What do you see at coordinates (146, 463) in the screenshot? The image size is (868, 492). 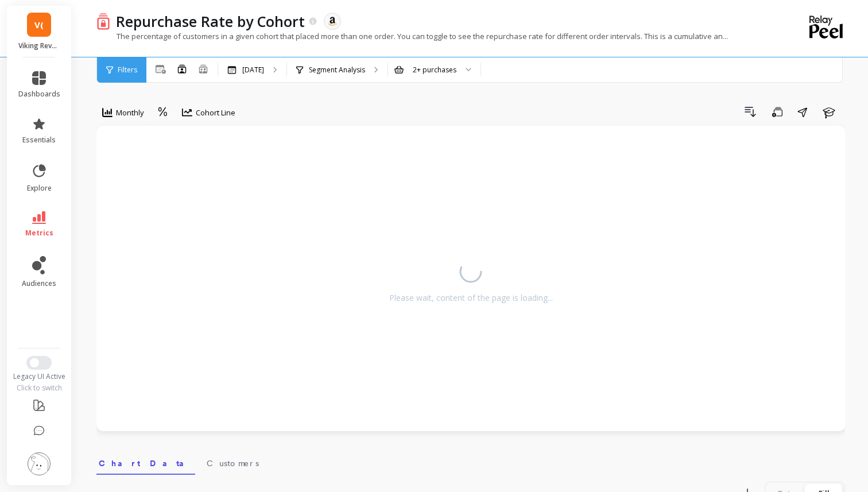 I see `span: Chart Data` at bounding box center [146, 463].